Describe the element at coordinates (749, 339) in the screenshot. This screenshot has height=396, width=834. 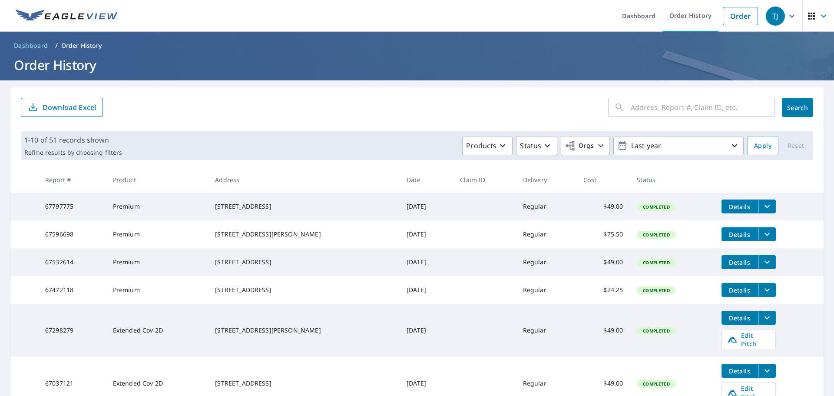
I see `span: Edit Pitch` at that location.